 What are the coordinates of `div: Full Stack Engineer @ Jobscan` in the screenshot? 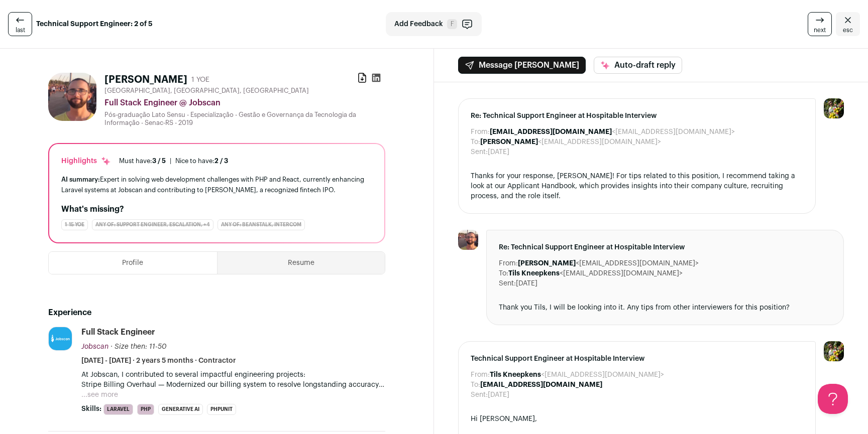 It's located at (245, 103).